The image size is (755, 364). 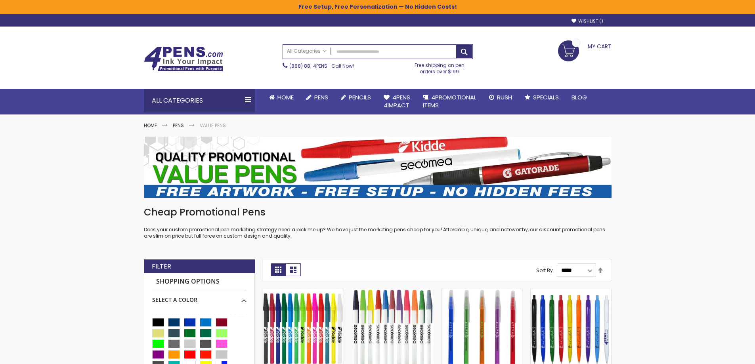 What do you see at coordinates (481, 292) in the screenshot?
I see `a: Belfast Translucent Value Stick Pen` at bounding box center [481, 292].